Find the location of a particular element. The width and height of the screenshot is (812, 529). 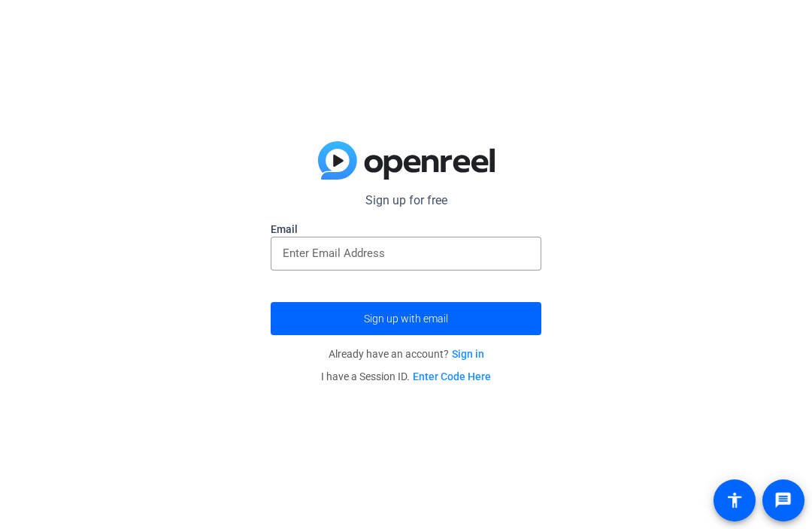

img: blue-gradient.svg is located at coordinates (406, 161).